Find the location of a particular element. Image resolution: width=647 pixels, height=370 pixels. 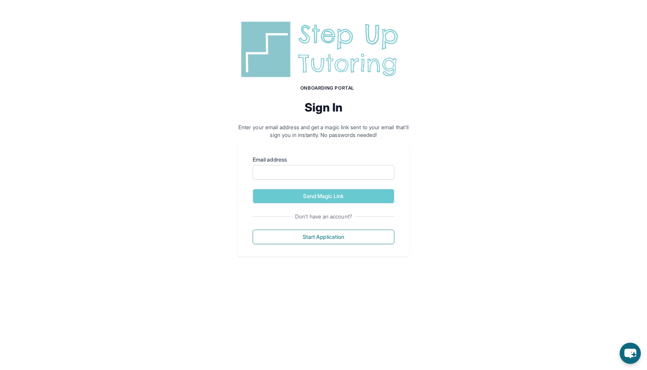

label: Email address is located at coordinates (323, 160).